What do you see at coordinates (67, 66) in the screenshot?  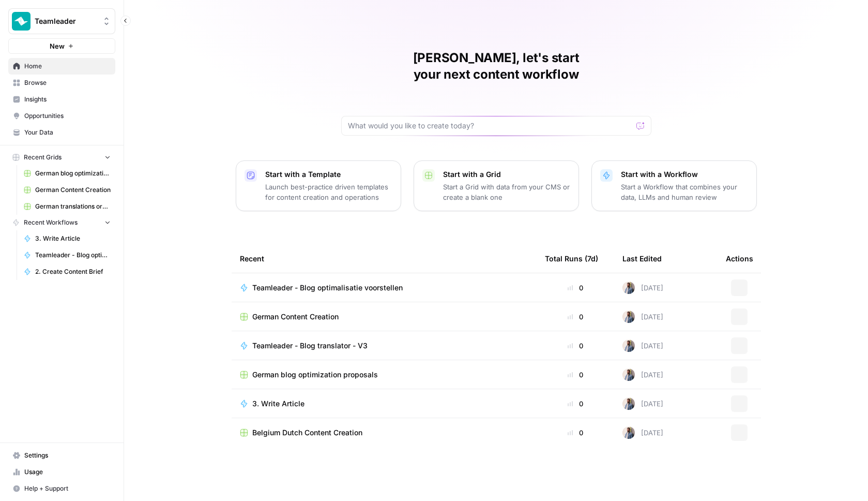 I see `span: Home` at bounding box center [67, 66].